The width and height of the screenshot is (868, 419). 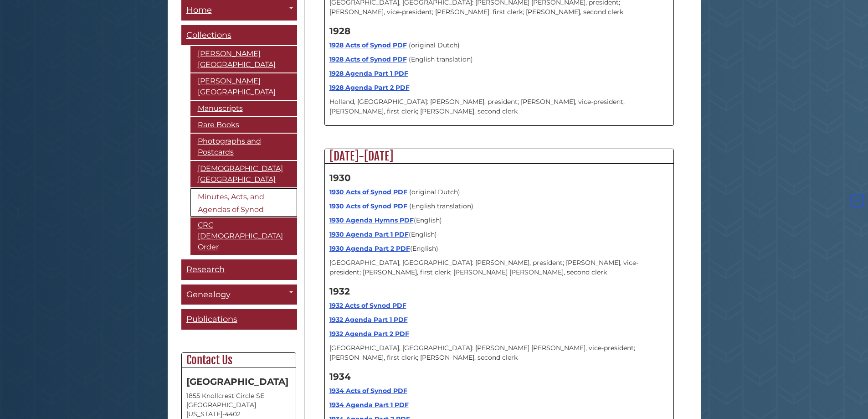 I want to click on strong: 1932 Agenda Part 2 PDF, so click(x=369, y=334).